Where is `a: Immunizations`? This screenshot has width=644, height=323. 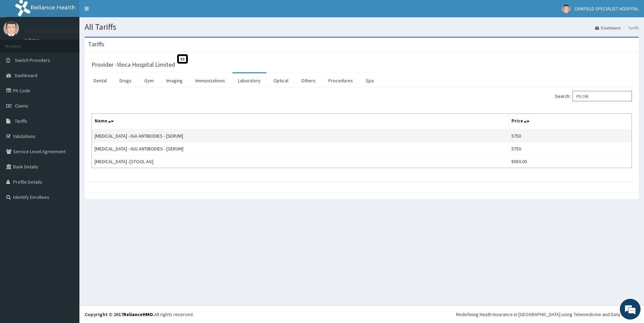 a: Immunizations is located at coordinates (210, 81).